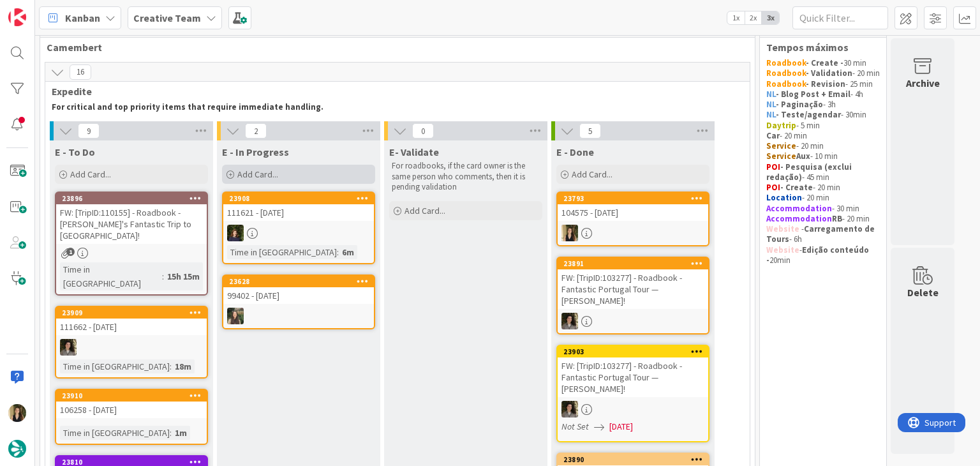  Describe the element at coordinates (17, 17) in the screenshot. I see `img: Visit kanbanzone.com` at that location.